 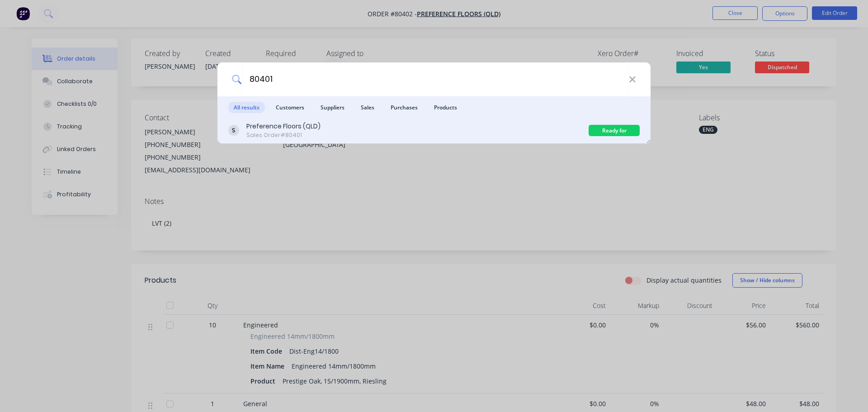 What do you see at coordinates (289, 107) in the screenshot?
I see `span: Customers` at bounding box center [289, 107].